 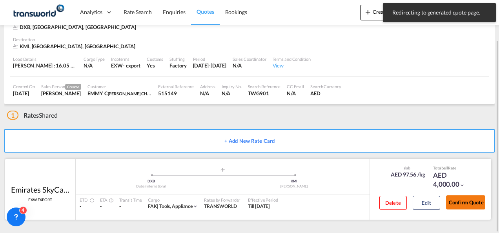 I want to click on div: External Reference, so click(x=176, y=86).